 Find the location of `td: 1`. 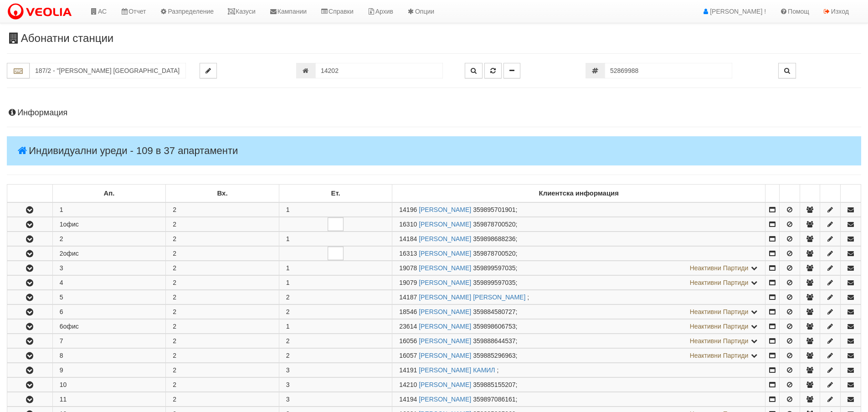

td: 1 is located at coordinates (109, 210).